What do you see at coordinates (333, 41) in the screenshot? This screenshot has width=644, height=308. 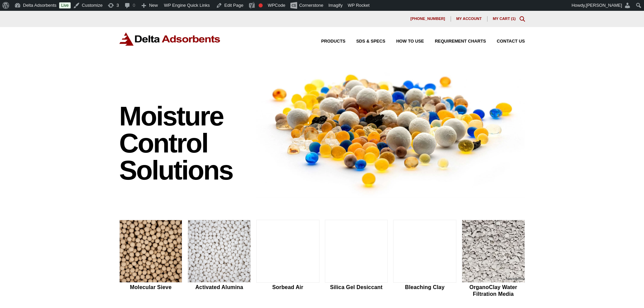 I see `span: Products` at bounding box center [333, 41].